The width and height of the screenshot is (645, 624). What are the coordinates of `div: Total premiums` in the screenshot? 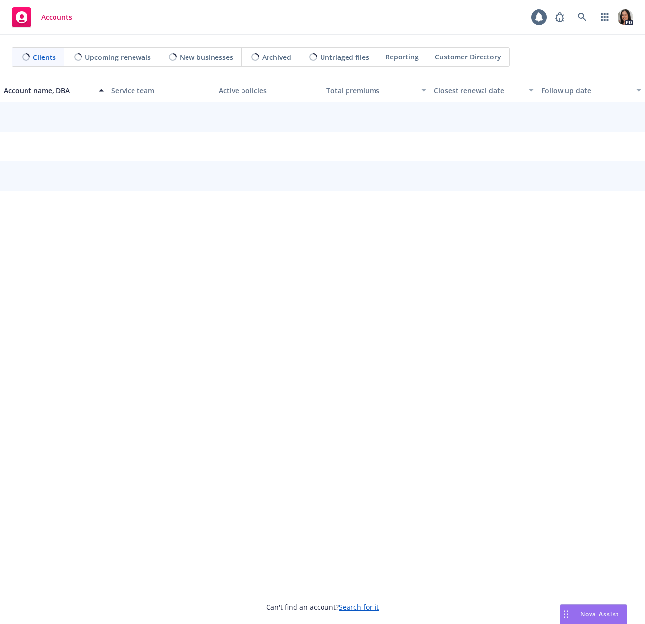 It's located at (371, 90).